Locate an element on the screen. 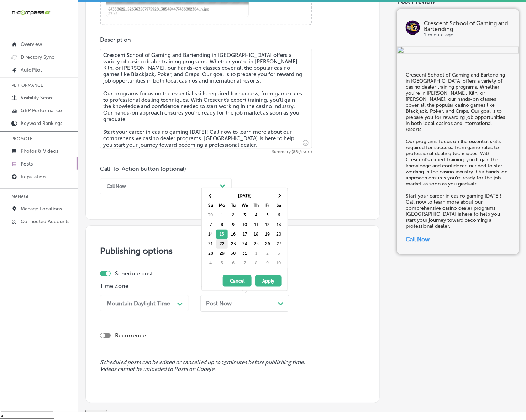 The height and width of the screenshot is (420, 526). td: 25 is located at coordinates (256, 244).